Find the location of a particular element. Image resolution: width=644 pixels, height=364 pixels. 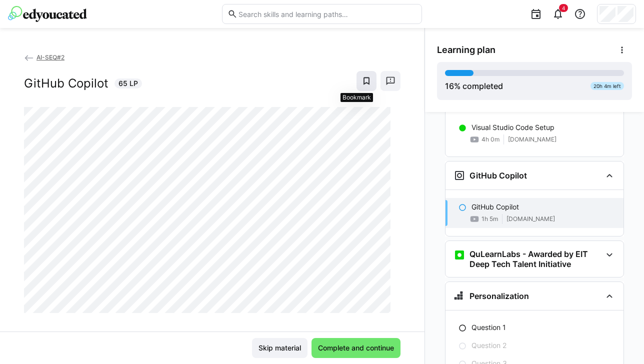

button: Skip material is located at coordinates (280, 348).